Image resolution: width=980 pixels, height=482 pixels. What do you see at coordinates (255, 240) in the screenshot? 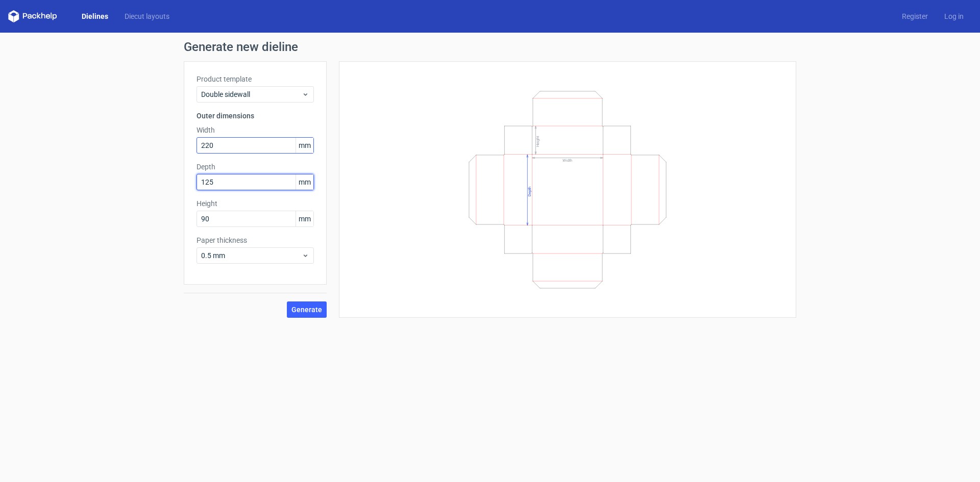
I see `label: Paper thickness` at bounding box center [255, 240].